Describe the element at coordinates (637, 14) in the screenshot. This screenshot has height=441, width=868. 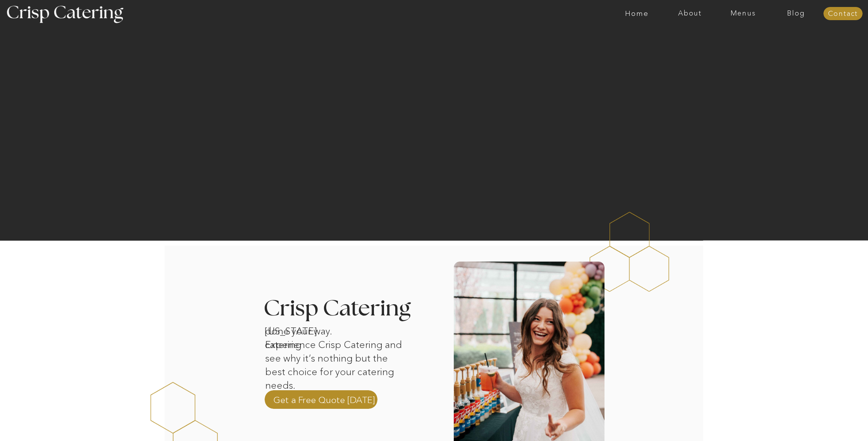
I see `a: Home` at that location.